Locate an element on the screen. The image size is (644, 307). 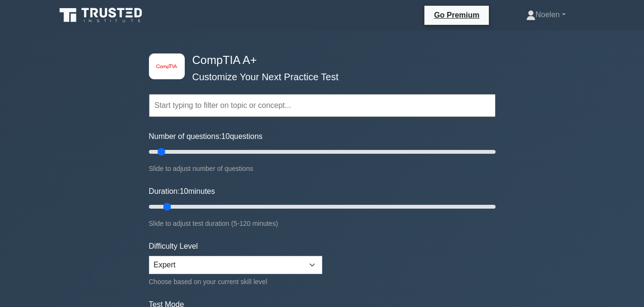
label: Duration: minutes is located at coordinates (182, 191).